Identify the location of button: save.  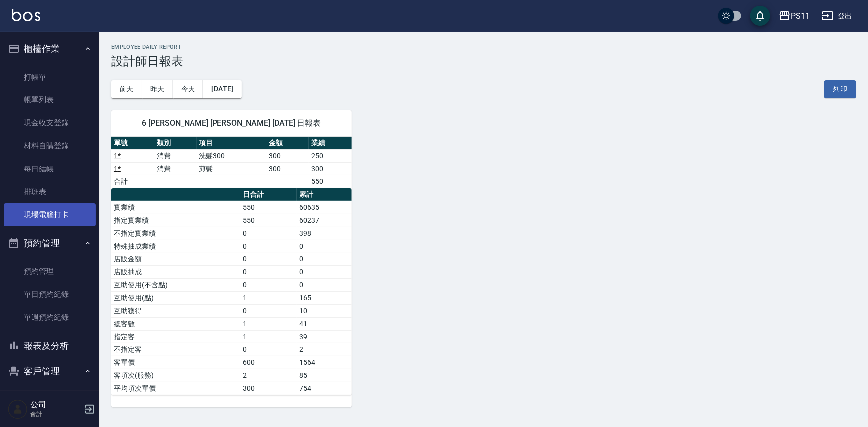
(760, 16).